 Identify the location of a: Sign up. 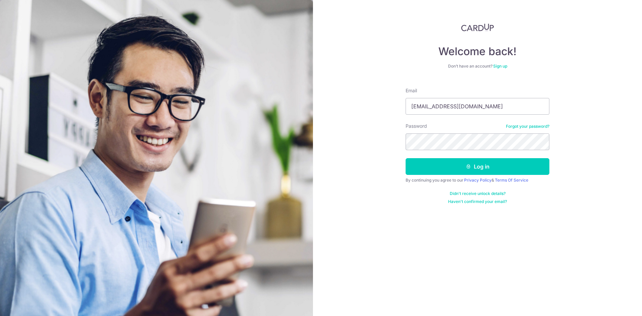
(500, 66).